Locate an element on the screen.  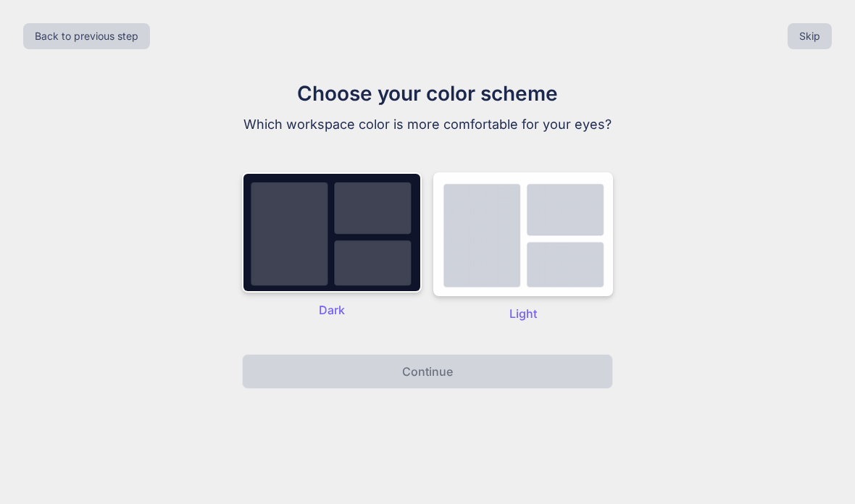
p: Continue is located at coordinates (427, 371).